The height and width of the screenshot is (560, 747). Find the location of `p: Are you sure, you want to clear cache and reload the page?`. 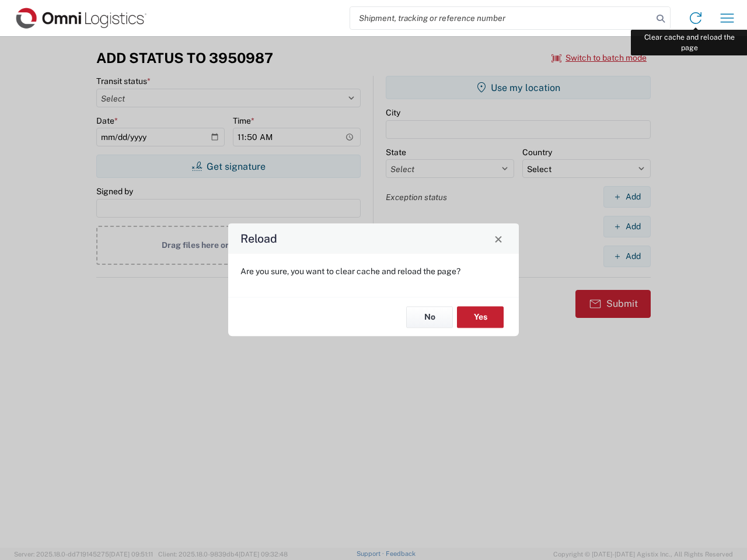

p: Are you sure, you want to clear cache and reload the page? is located at coordinates (374, 272).